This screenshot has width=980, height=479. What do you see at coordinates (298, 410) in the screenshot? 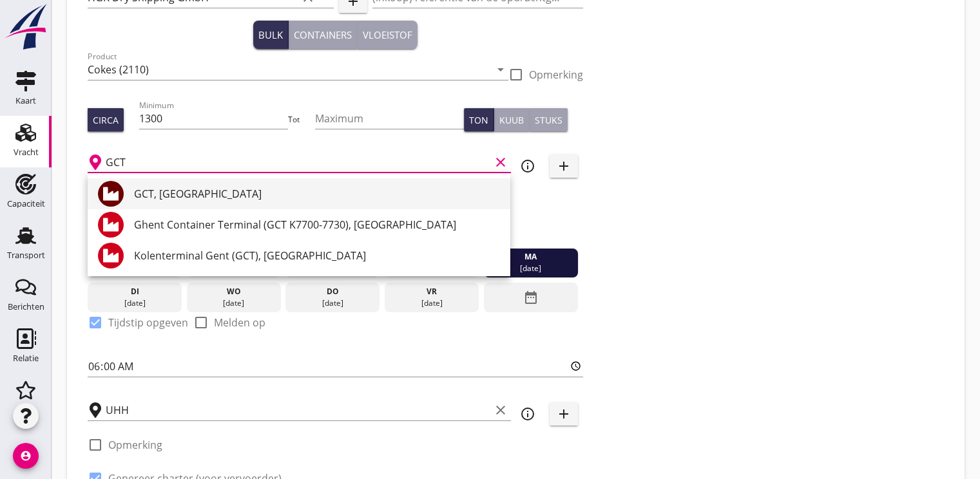
I see `input: Losplaats` at bounding box center [298, 410].